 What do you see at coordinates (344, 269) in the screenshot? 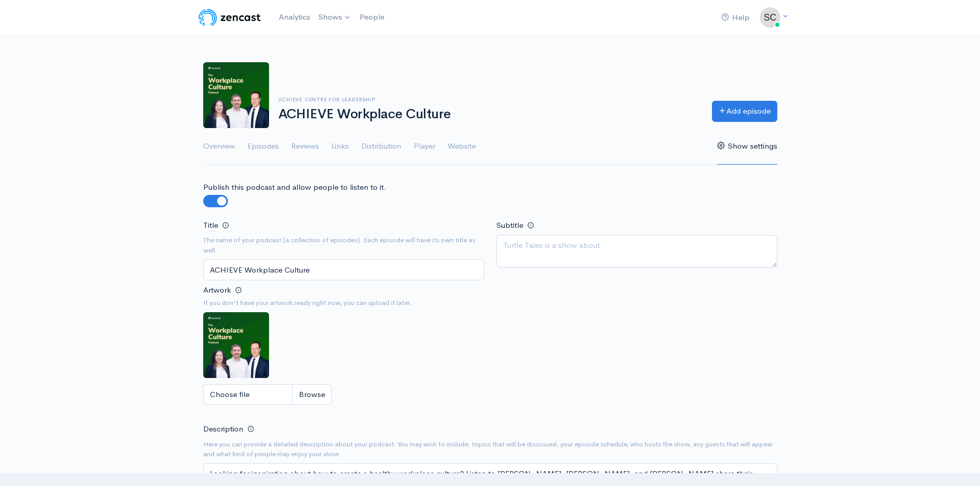
I see `input: Turtle Tales` at bounding box center [344, 269].